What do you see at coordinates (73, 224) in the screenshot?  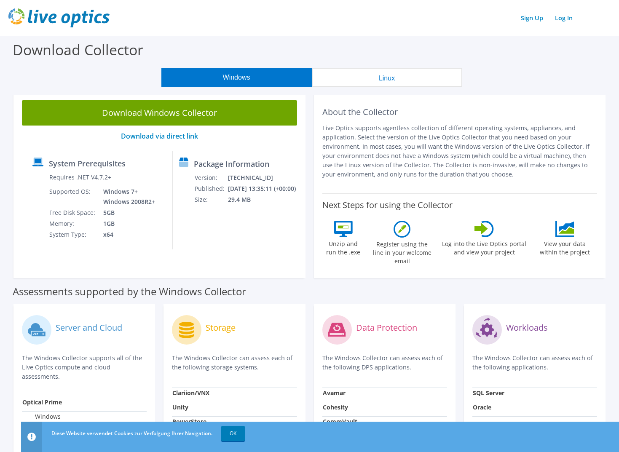 I see `td: Memory:` at bounding box center [73, 224].